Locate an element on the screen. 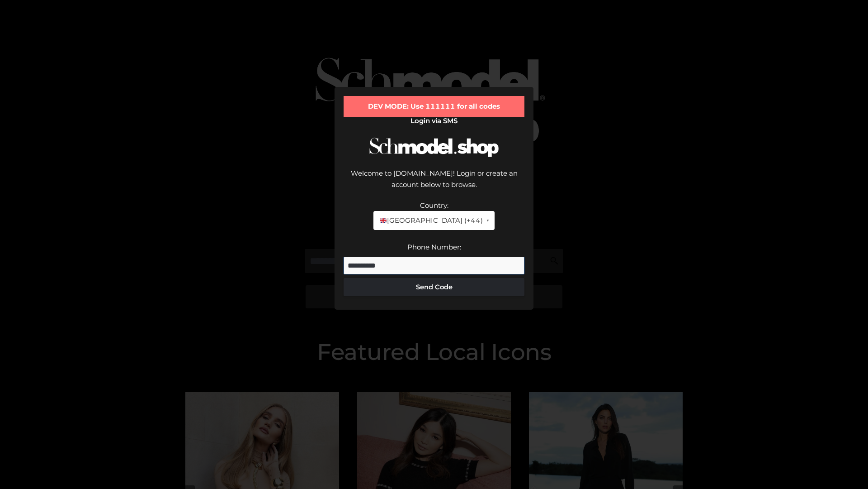  div: DEV MODE: Use 111111 for all codes is located at coordinates (434, 106).